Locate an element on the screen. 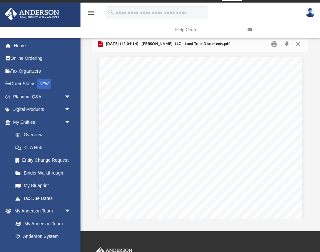 The image size is (320, 252). a: menu is located at coordinates (91, 14).